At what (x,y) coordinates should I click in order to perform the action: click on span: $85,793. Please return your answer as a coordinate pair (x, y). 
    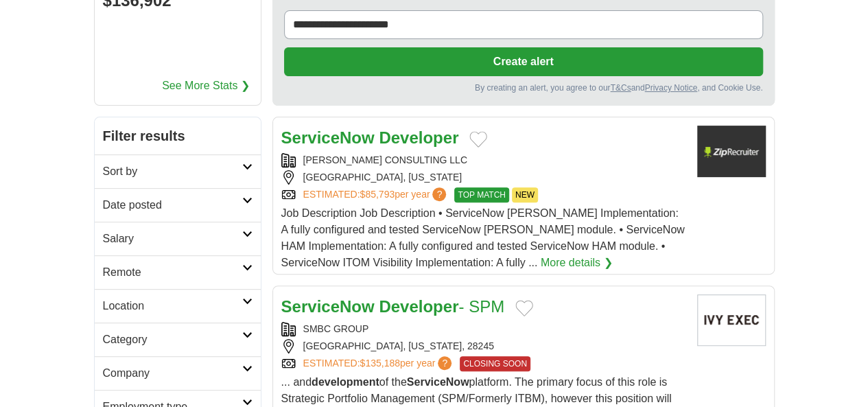
    Looking at the image, I should click on (377, 194).